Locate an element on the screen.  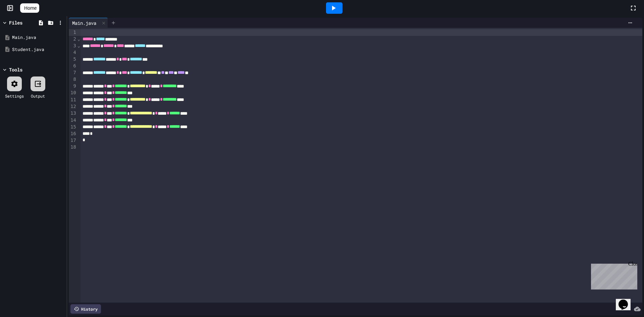
div: Chat with us now!Close is located at coordinates (25, 23).